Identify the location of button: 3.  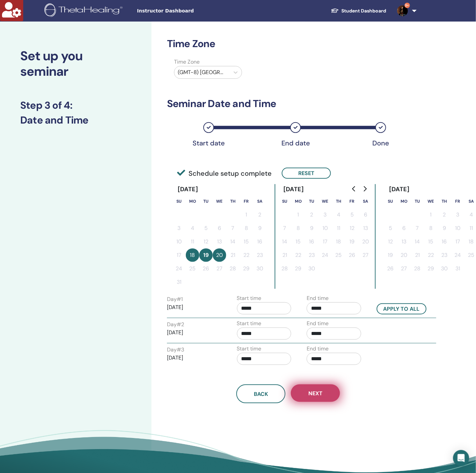
(325, 215).